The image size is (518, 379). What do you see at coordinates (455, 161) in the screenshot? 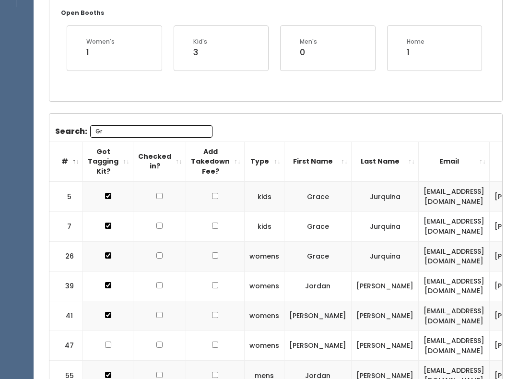
I see `th: Email: activate to sort column ascending` at bounding box center [455, 161].